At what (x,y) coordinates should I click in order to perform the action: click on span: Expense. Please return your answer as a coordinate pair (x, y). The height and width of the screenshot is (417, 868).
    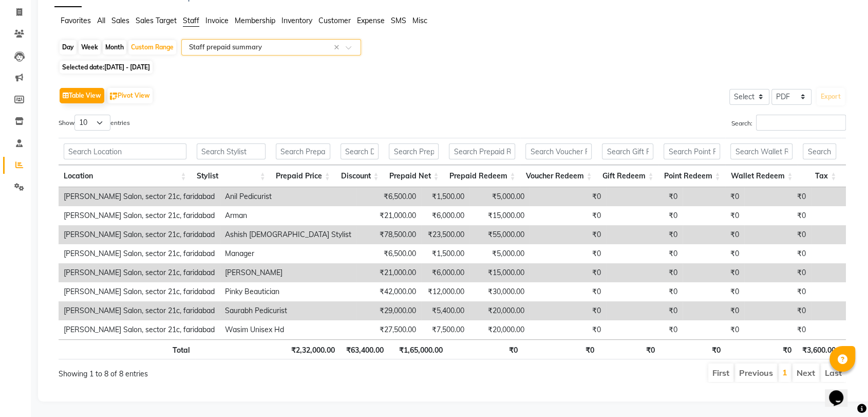
    Looking at the image, I should click on (371, 21).